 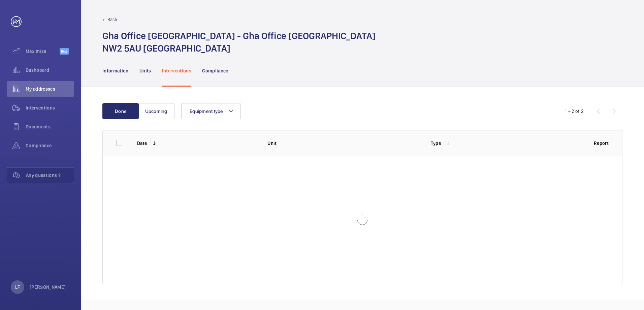 I want to click on p: Back, so click(x=112, y=20).